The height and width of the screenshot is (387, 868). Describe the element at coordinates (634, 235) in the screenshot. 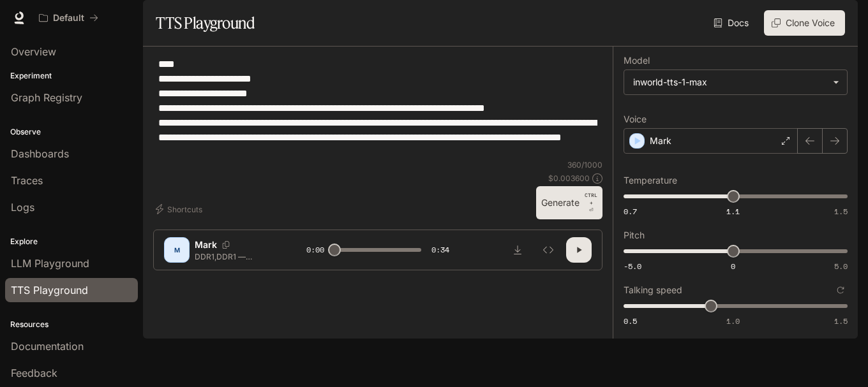

I see `p: Pitch` at that location.